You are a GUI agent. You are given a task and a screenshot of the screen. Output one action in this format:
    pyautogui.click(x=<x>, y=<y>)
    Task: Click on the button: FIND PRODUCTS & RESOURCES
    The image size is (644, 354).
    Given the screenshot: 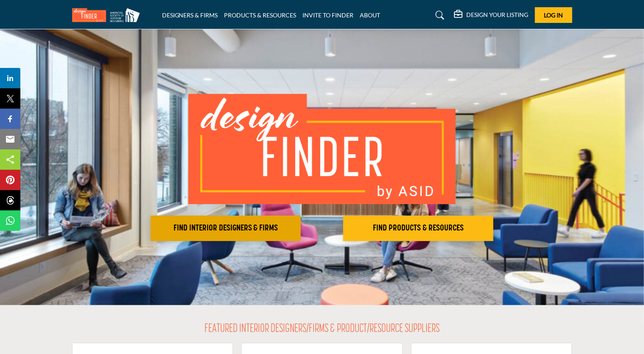 What is the action you would take?
    pyautogui.click(x=418, y=228)
    